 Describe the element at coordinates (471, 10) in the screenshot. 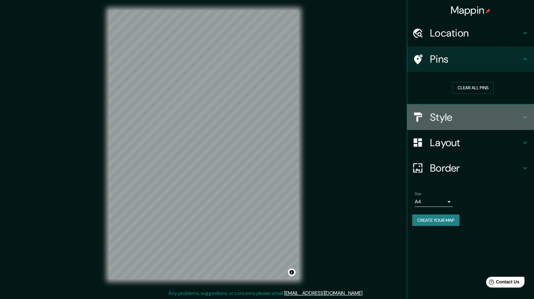

I see `h4: Mappin` at that location.